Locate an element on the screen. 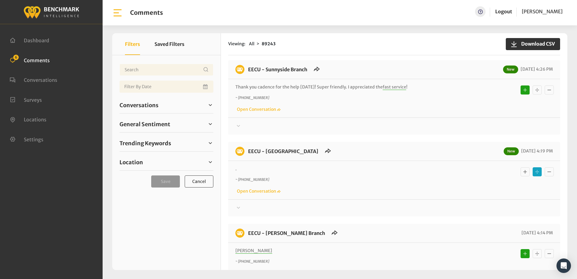 This screenshot has height=279, width=577. a: Dashboard is located at coordinates (29, 40).